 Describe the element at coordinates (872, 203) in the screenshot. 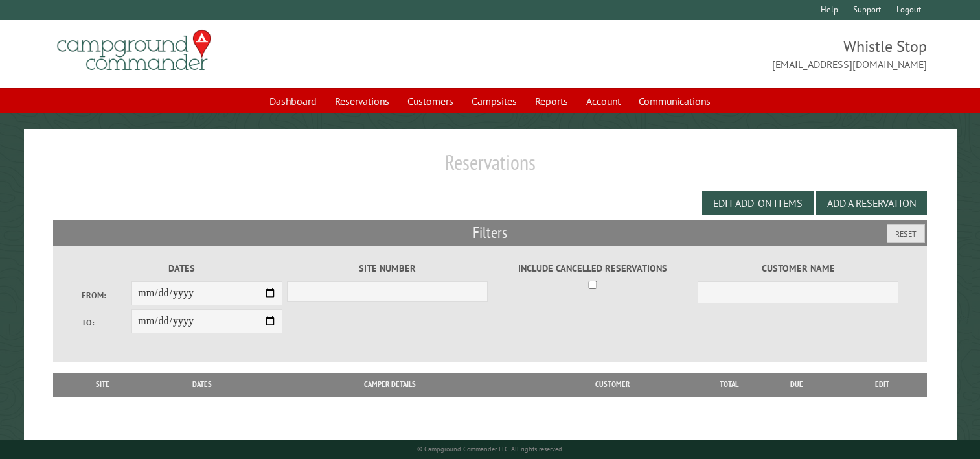

I see `button: Add a Reservation` at that location.